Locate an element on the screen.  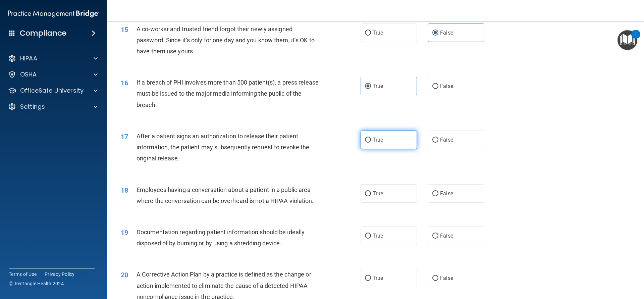
a: Settings is located at coordinates (53, 107).